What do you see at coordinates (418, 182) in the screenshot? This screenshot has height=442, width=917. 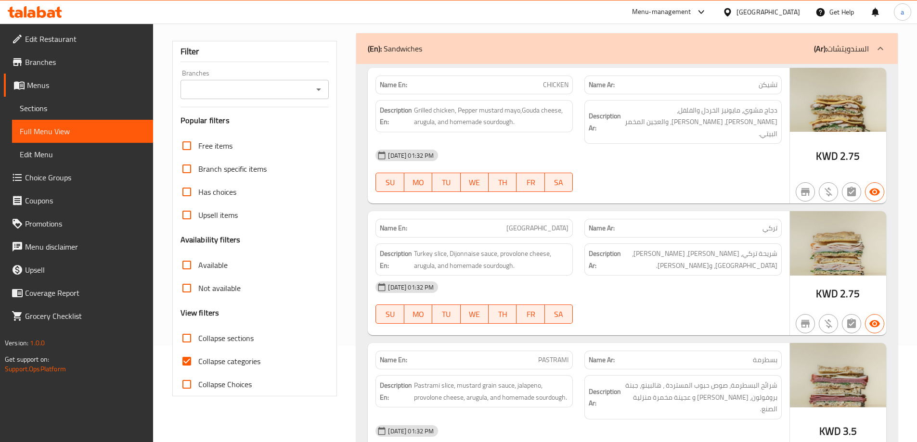 I see `span: MO` at bounding box center [418, 182].